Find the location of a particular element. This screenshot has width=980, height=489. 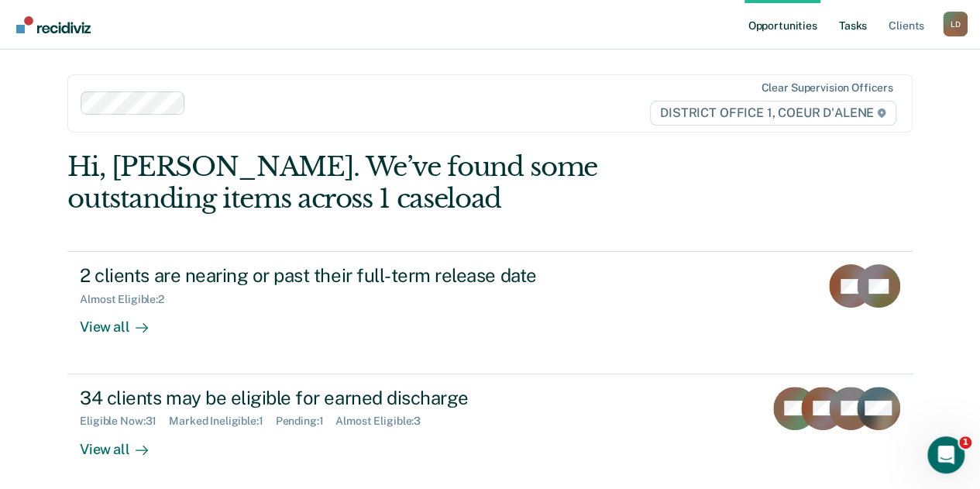

a: 2 clients are nearing or past their full-term release dateAlmost Eligible:2View all is located at coordinates (490, 313).